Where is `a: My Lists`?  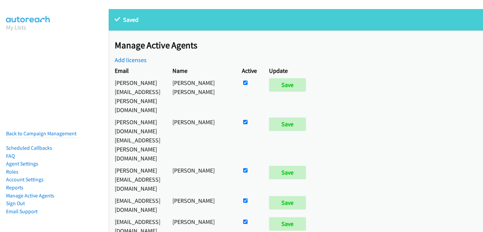 a: My Lists is located at coordinates (16, 27).